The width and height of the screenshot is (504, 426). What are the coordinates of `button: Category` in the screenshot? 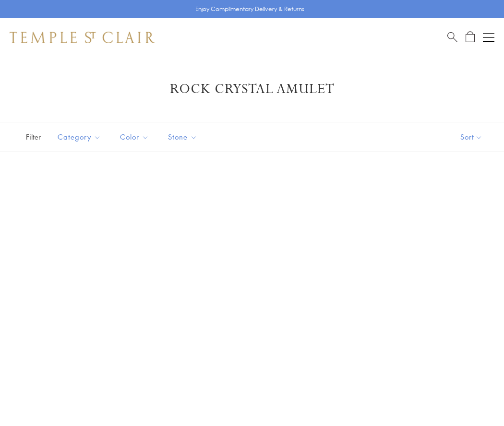 It's located at (79, 136).